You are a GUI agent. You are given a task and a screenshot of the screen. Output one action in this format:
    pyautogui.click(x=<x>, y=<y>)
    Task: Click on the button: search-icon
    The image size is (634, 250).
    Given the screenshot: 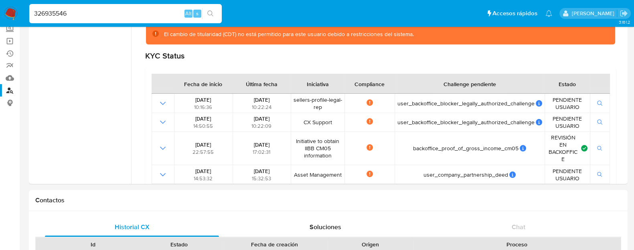 What is the action you would take?
    pyautogui.click(x=210, y=14)
    